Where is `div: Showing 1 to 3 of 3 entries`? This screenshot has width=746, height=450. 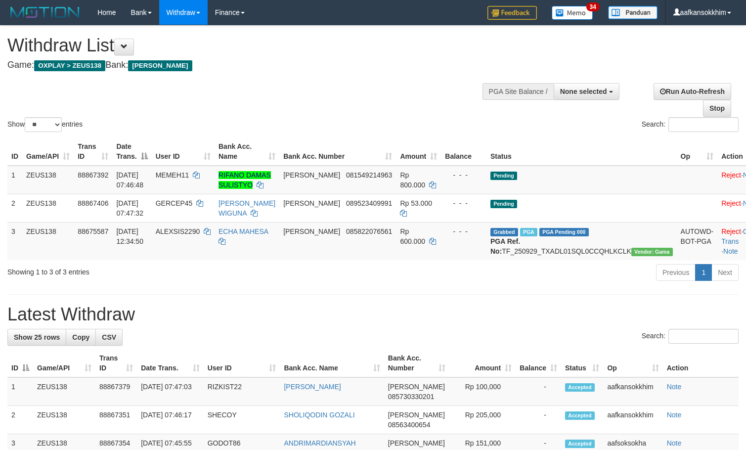 div: Showing 1 to 3 of 3 entries is located at coordinates (155, 270).